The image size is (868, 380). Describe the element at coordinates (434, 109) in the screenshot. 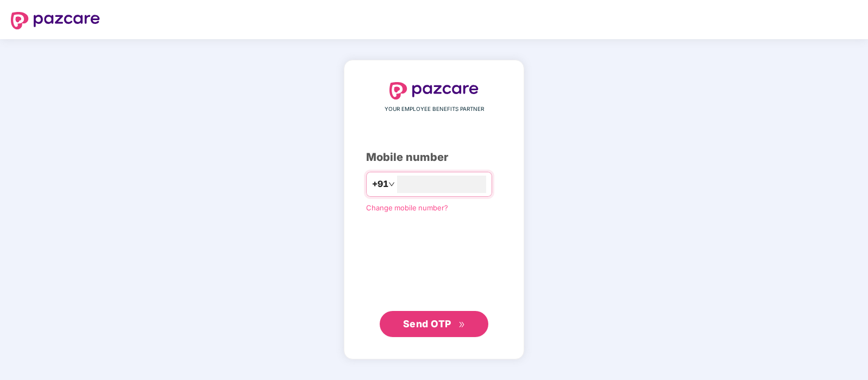

I see `span: YOUR EMPLOYEE BENEFITS PARTNER` at that location.